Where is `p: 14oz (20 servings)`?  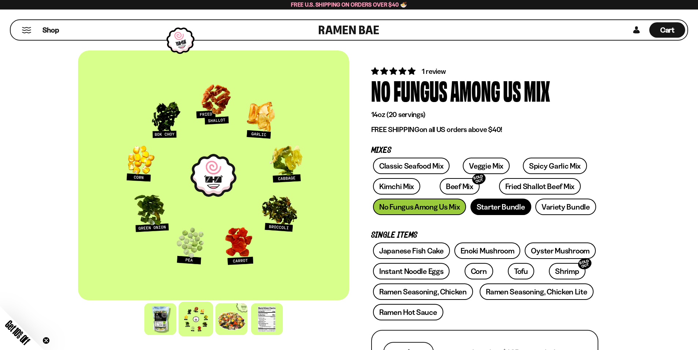 p: 14oz (20 servings) is located at coordinates (484, 115).